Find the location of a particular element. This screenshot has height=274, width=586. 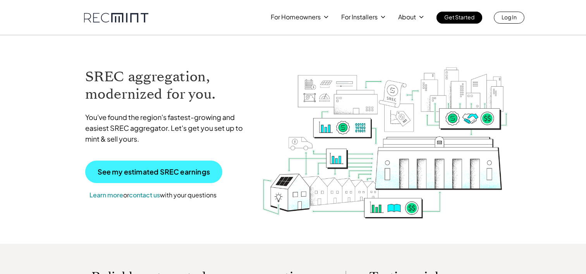

p: Log In is located at coordinates (509, 17).